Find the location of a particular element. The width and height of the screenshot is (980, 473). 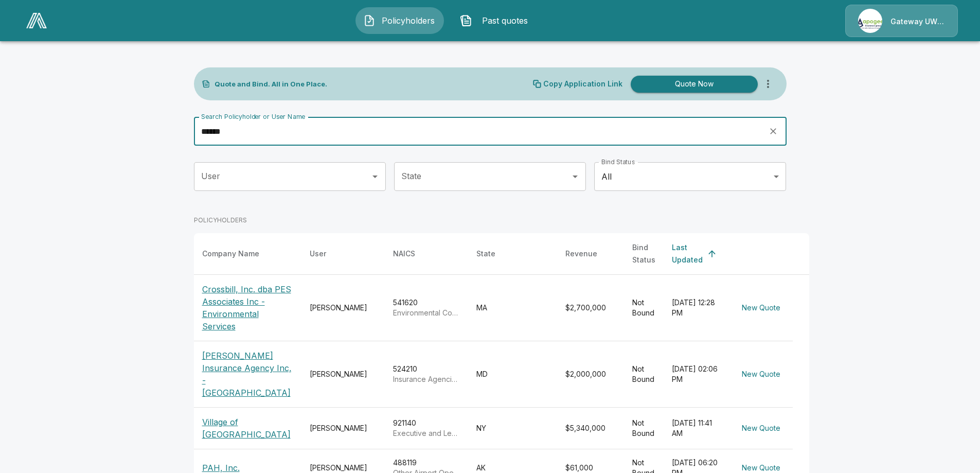

div: NAICS is located at coordinates (404, 254).